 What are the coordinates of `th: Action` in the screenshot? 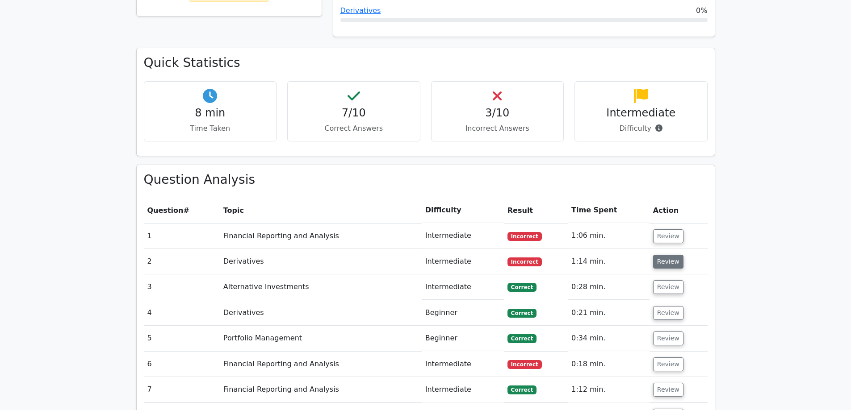 It's located at (678, 210).